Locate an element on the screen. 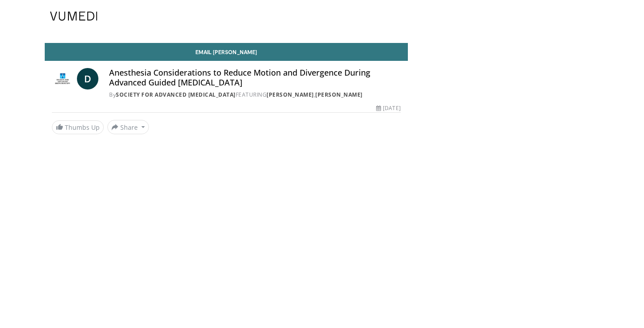 This screenshot has width=644, height=328. a: Thumbs Up is located at coordinates (78, 127).